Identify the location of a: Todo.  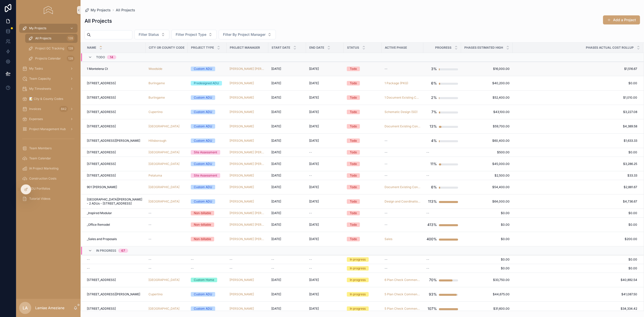
(363, 69).